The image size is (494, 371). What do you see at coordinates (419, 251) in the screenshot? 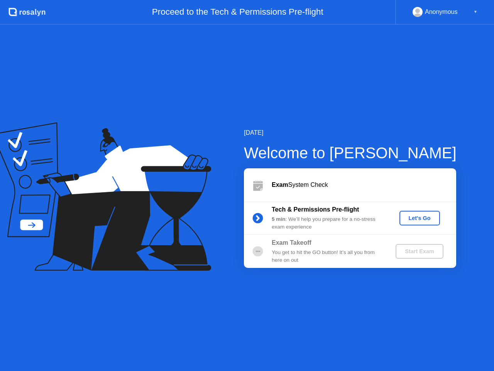
I see `button: Start Exam` at bounding box center [419, 251].